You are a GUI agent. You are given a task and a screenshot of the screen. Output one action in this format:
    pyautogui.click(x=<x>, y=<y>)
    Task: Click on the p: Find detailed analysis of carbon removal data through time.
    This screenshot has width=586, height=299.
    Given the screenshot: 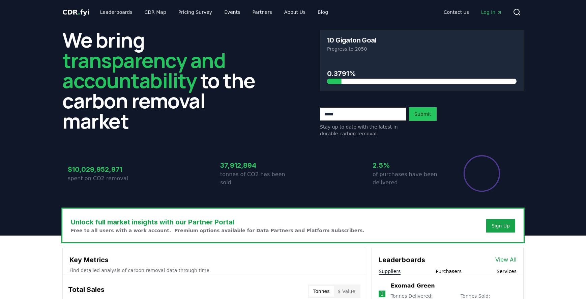 What is the action you would take?
    pyautogui.click(x=214, y=270)
    